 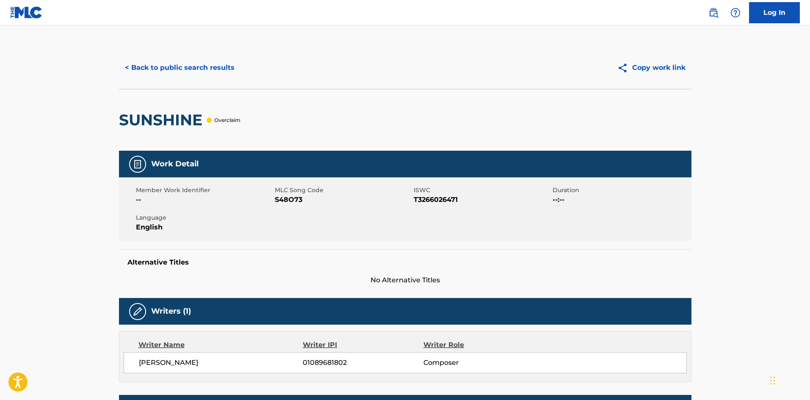 I want to click on span: ISWC, so click(x=482, y=190).